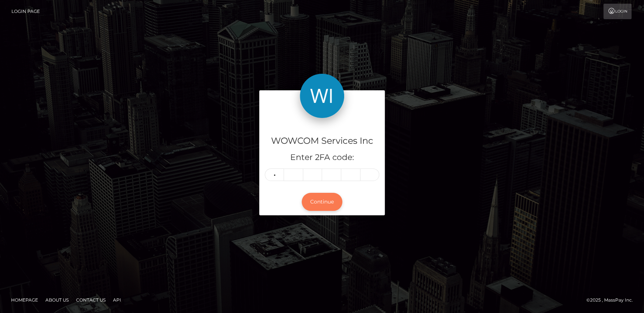  I want to click on h5: Enter 2FA code:, so click(322, 158).